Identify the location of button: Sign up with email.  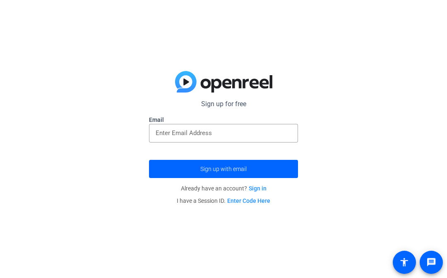
(223, 169).